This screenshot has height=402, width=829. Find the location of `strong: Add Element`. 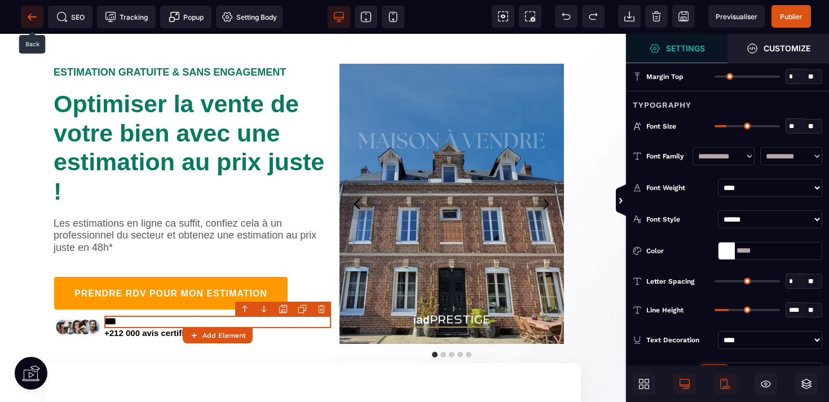

strong: Add Element is located at coordinates (224, 336).